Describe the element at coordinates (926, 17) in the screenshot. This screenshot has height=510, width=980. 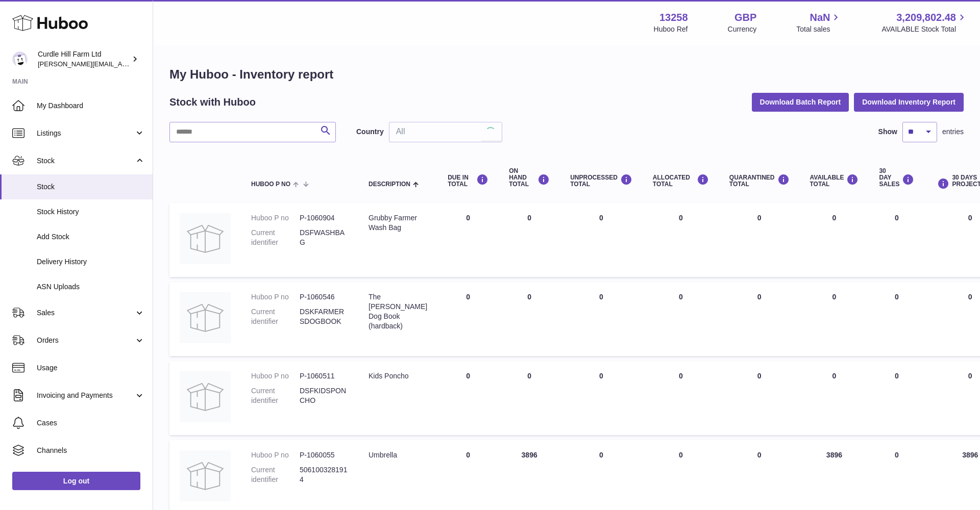
I see `span: 3,209,802.48` at that location.